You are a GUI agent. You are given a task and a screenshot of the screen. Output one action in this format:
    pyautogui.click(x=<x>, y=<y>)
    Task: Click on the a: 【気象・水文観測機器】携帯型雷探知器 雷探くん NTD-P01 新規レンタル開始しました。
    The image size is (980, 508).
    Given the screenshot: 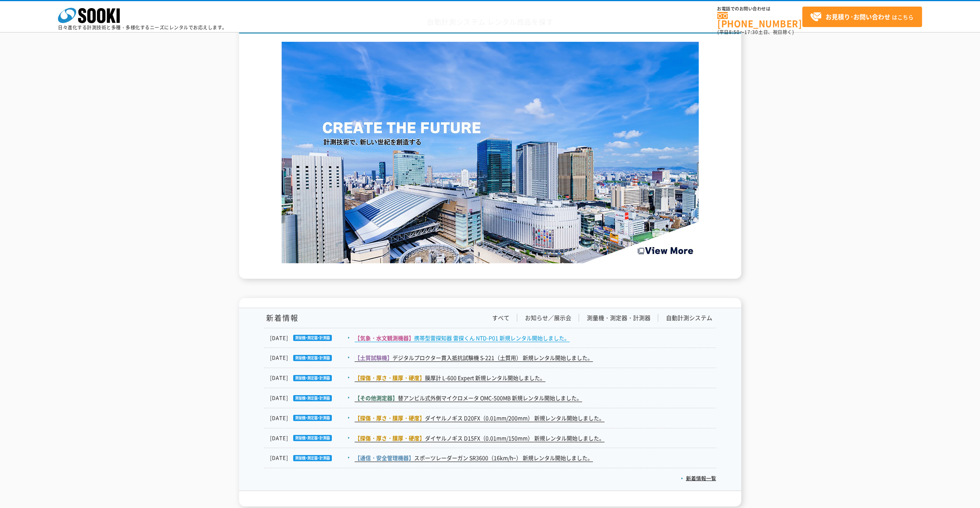 What is the action you would take?
    pyautogui.click(x=462, y=338)
    